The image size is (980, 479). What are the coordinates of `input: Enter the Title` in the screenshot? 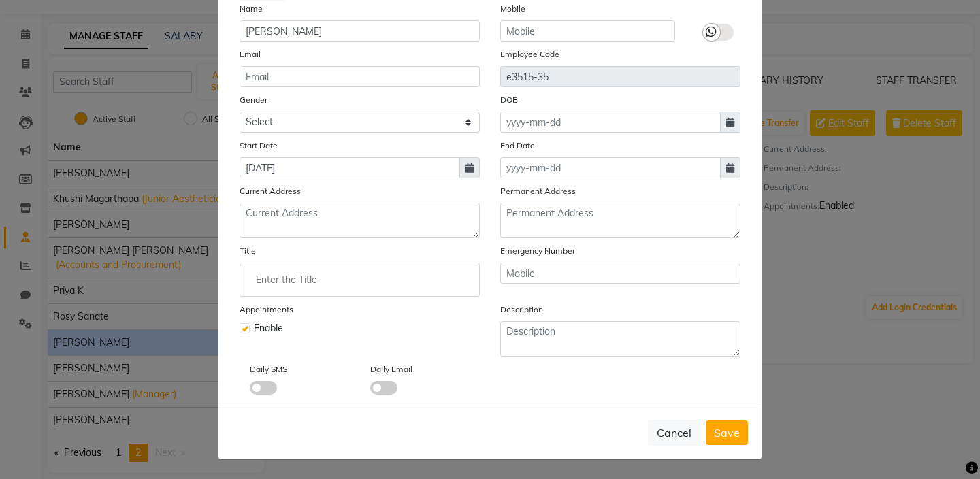 It's located at (360, 280).